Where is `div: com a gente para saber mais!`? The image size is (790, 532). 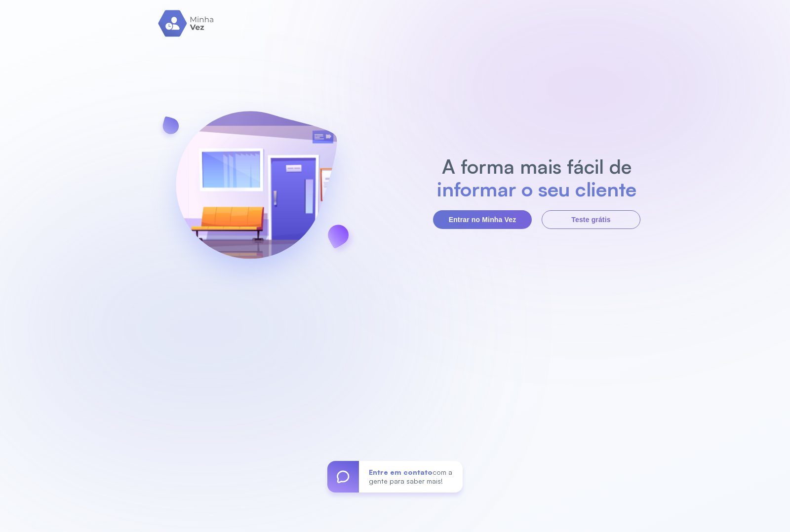 div: com a gente para saber mais! is located at coordinates (411, 477).